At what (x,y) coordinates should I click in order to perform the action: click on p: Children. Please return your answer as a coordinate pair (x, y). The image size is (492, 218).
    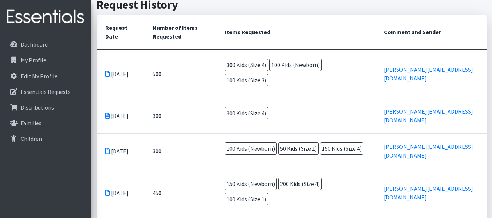
    Looking at the image, I should click on (31, 139).